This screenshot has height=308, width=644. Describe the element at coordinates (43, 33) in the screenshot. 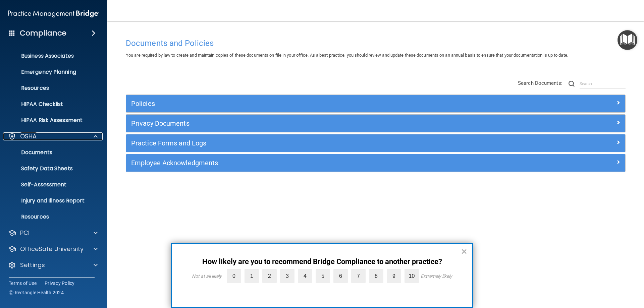

I see `h4: Compliance` at that location.